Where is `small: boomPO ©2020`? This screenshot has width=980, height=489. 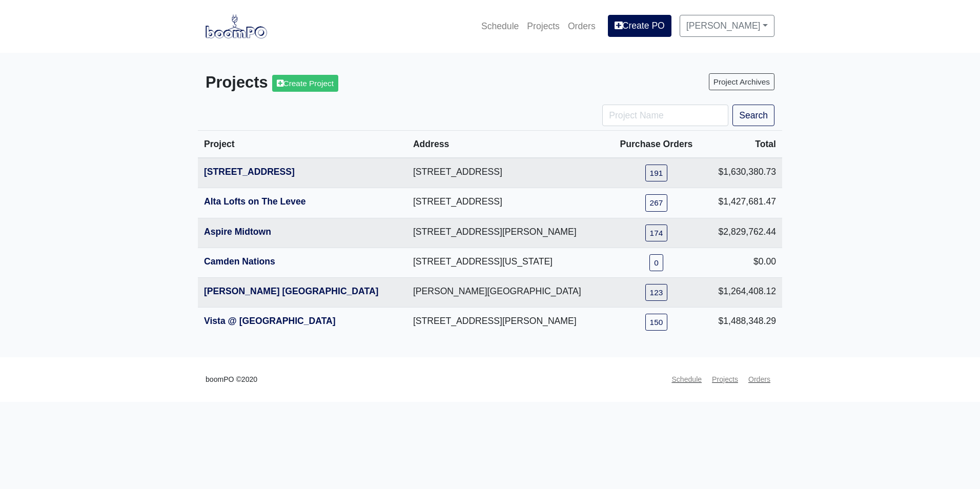 small: boomPO ©2020 is located at coordinates (231, 379).